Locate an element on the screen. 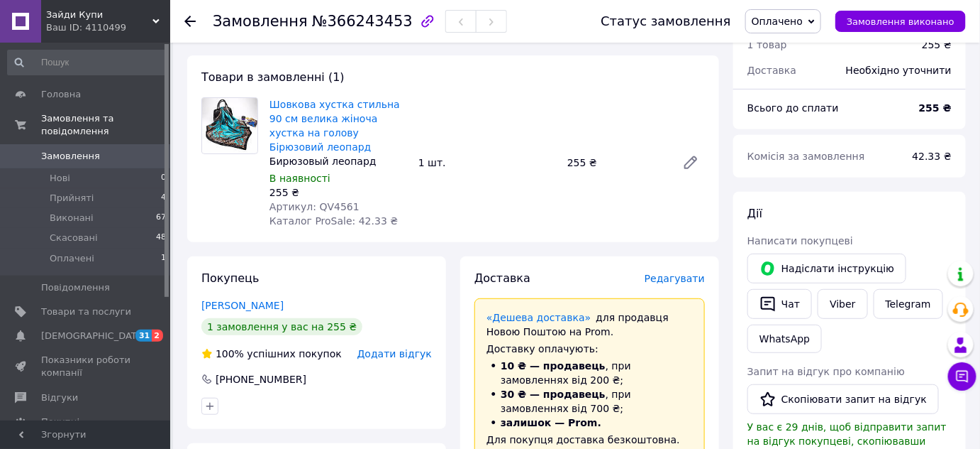 The height and width of the screenshot is (449, 980). span: Дії is located at coordinates (755, 213).